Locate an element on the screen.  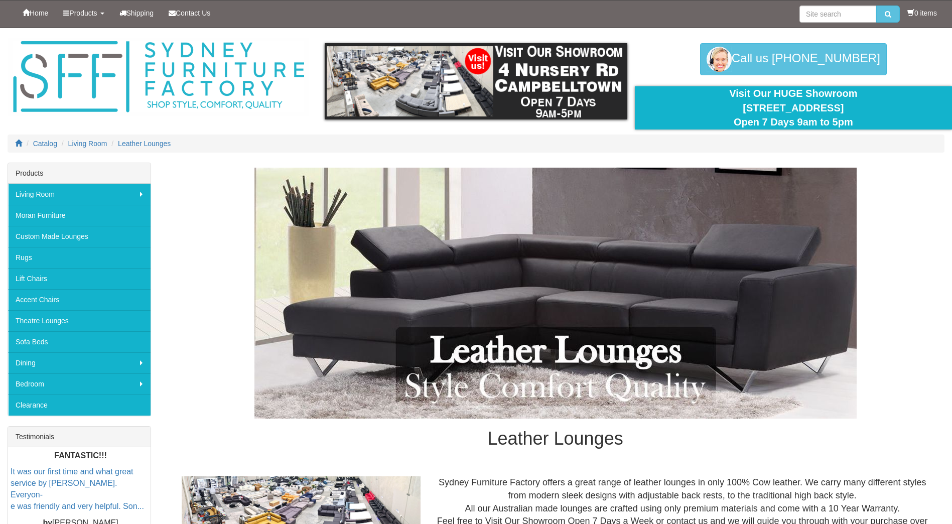
a: Bedroom is located at coordinates (79, 384).